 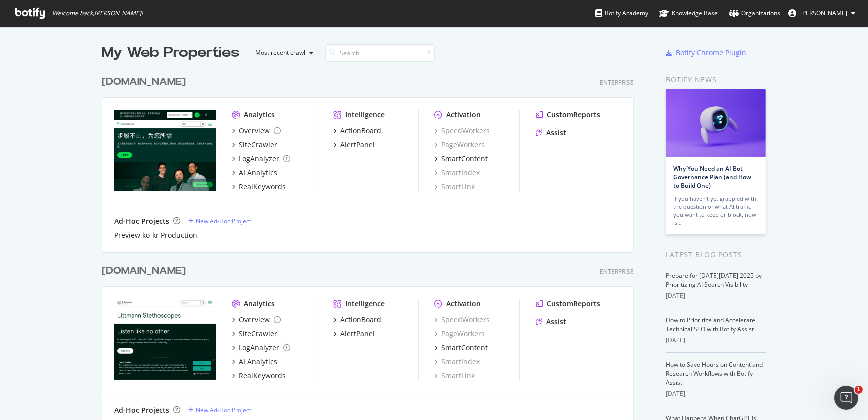 I want to click on span: Travis Yano, so click(x=824, y=13).